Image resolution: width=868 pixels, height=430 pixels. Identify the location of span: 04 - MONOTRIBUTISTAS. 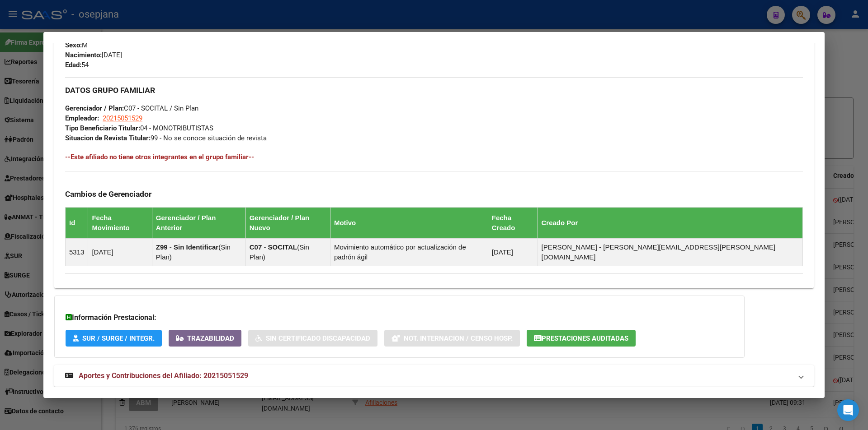
(139, 128).